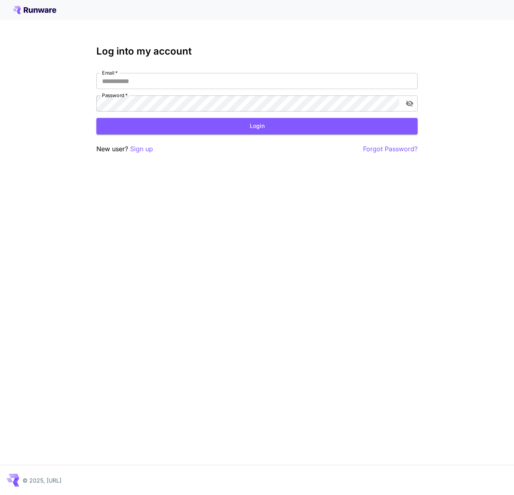  What do you see at coordinates (141, 149) in the screenshot?
I see `button: Sign up` at bounding box center [141, 149].